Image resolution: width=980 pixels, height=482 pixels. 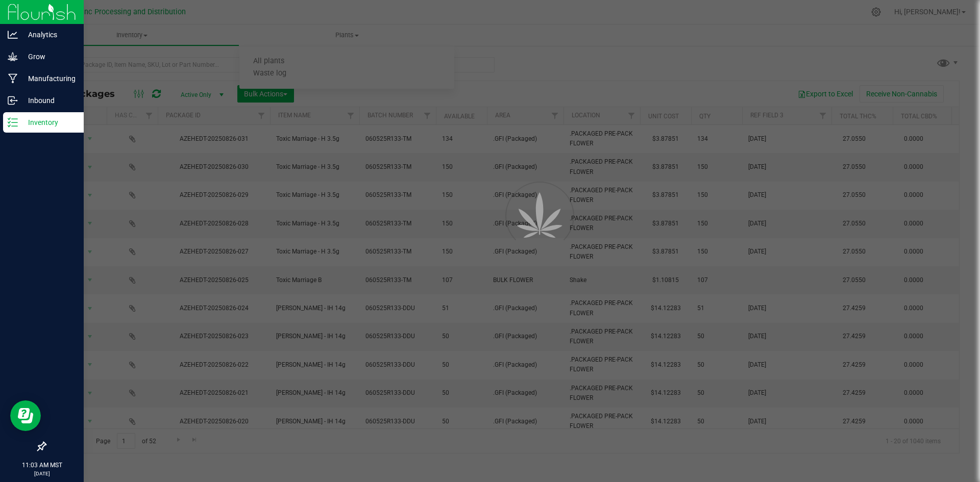 What do you see at coordinates (49, 79) in the screenshot?
I see `p: Manufacturing` at bounding box center [49, 79].